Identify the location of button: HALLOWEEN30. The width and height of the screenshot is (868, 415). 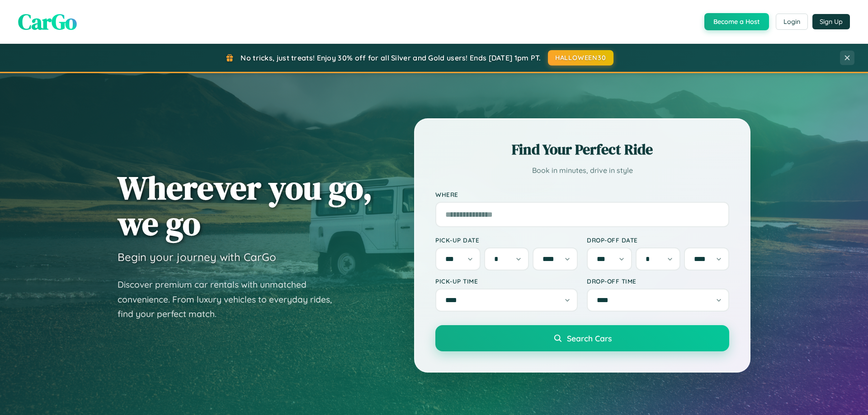
(580, 58).